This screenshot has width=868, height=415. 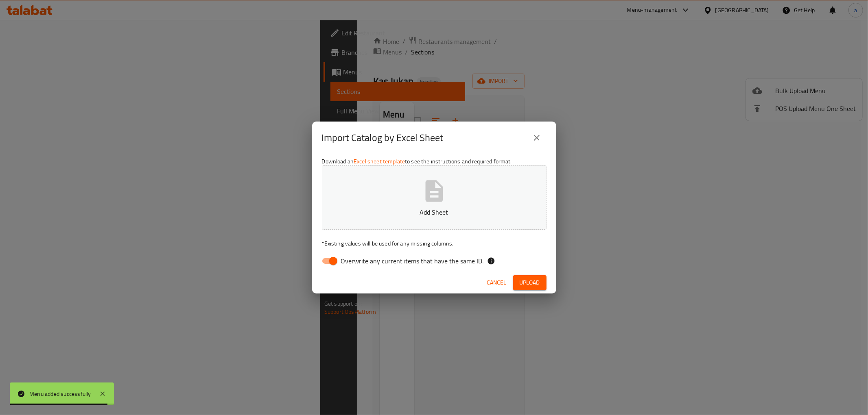 I want to click on p: Existing values will be used for any missing columns., so click(x=434, y=244).